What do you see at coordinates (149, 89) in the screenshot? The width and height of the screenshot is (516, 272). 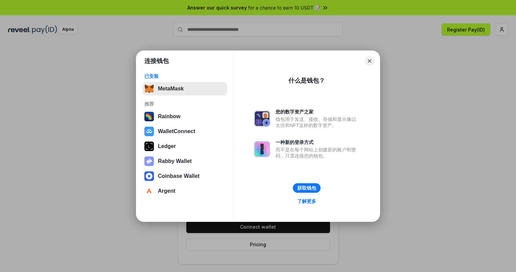 I see `img: svg+xml,%3Csvg%20fill%3D%22none%22%20height%3D%2233%22%20viewBox%3D%220%200%2035%2033%22%20width%...` at bounding box center [149, 89].